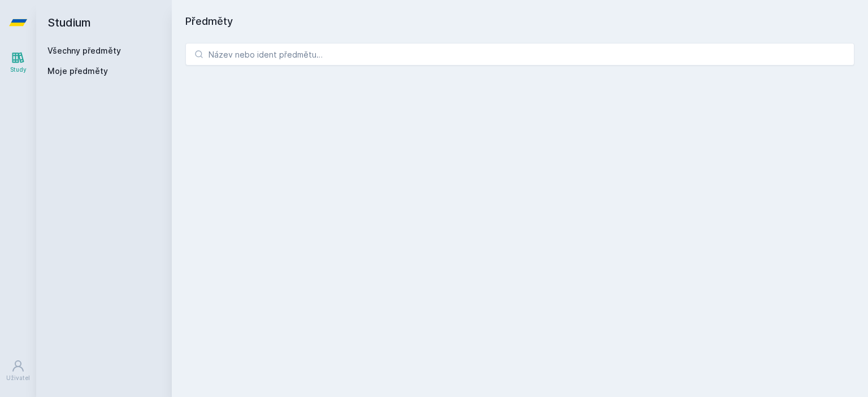 The width and height of the screenshot is (868, 397). I want to click on div: Uživatel, so click(18, 378).